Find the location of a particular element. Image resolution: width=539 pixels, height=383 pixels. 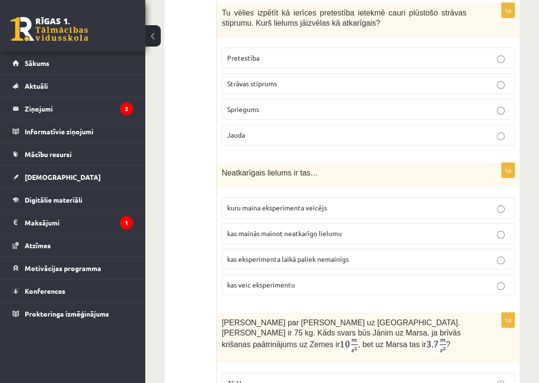

span: Jauda is located at coordinates (236, 135).